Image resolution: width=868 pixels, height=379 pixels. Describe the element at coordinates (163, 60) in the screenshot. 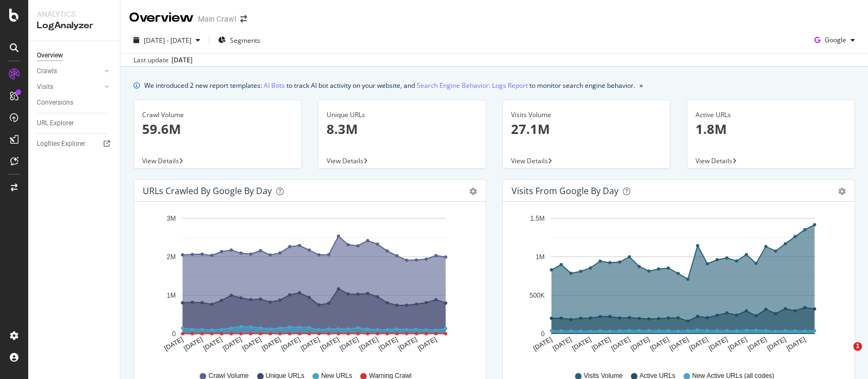

I see `div: Last update` at that location.